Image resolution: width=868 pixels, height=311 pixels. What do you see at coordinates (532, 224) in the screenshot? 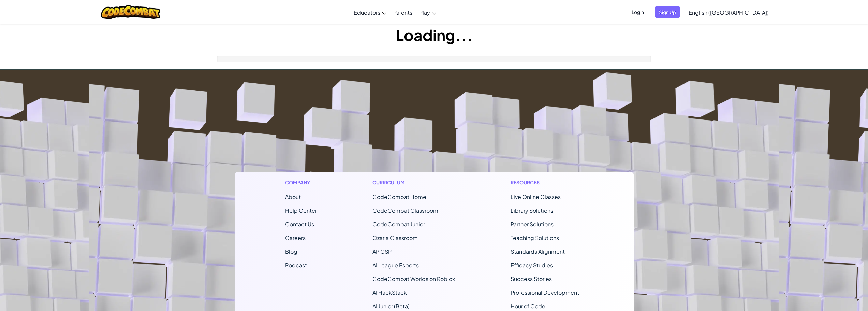
I see `a: Partner Solutions` at bounding box center [532, 224].